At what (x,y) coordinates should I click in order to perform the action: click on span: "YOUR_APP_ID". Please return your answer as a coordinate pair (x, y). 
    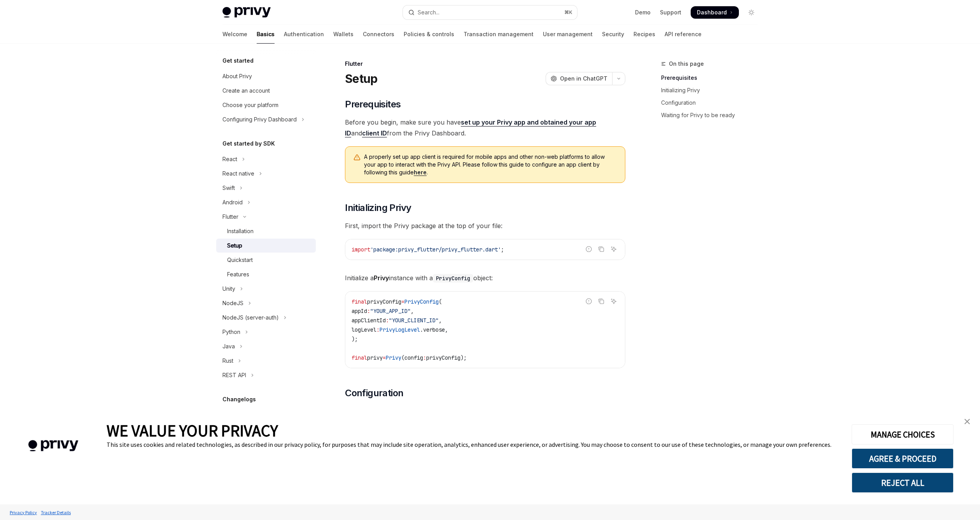
    Looking at the image, I should click on (391, 311).